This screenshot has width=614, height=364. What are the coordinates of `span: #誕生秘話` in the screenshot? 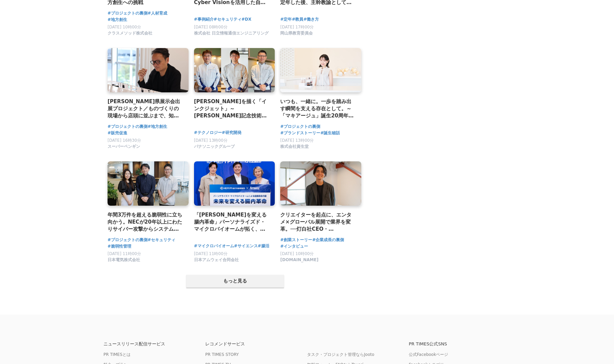 It's located at (330, 133).